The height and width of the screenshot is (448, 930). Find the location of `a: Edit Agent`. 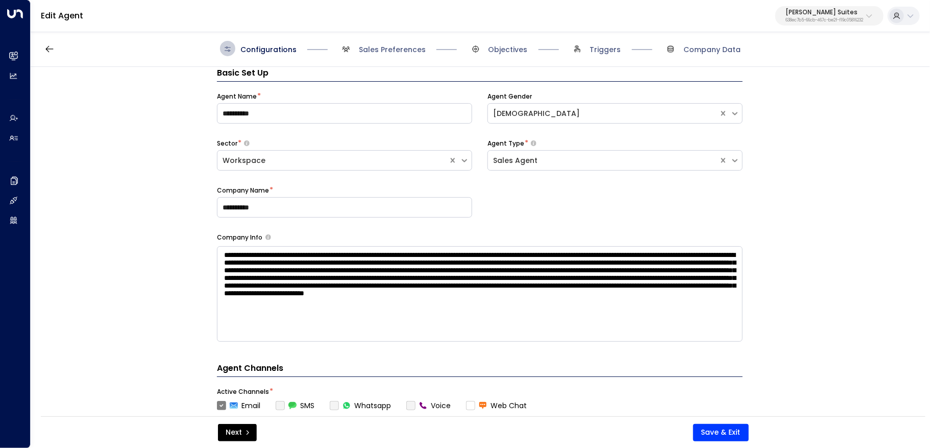

a: Edit Agent is located at coordinates (62, 15).